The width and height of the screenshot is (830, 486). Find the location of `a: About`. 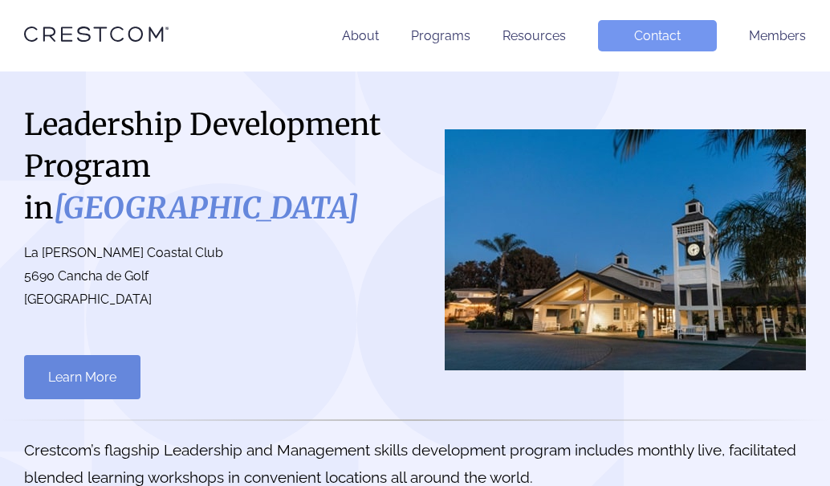

a: About is located at coordinates (360, 35).